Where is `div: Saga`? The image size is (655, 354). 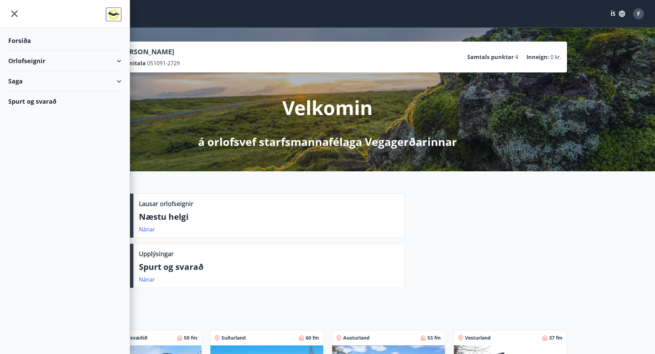 div: Saga is located at coordinates (65, 81).